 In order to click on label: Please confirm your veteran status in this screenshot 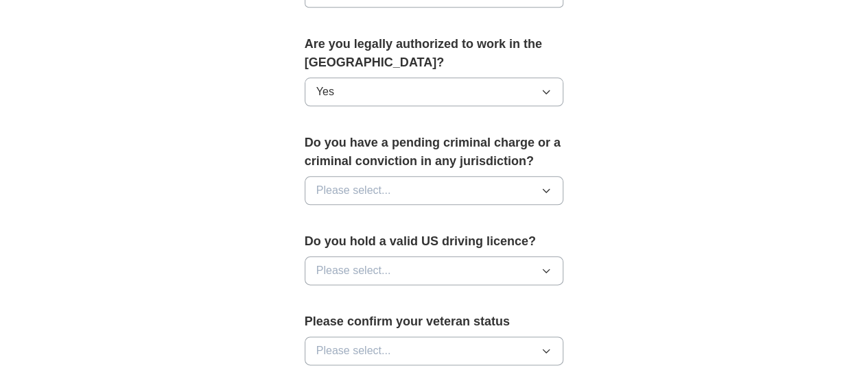, I will do `click(434, 322)`.